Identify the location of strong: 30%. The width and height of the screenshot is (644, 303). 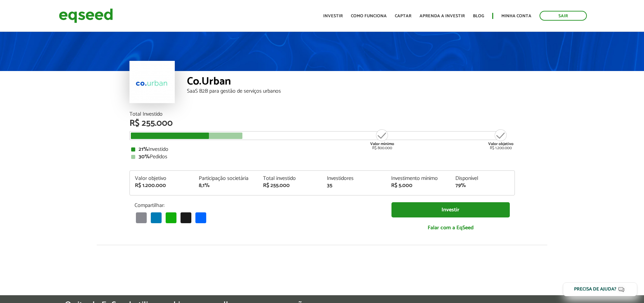
(144, 156).